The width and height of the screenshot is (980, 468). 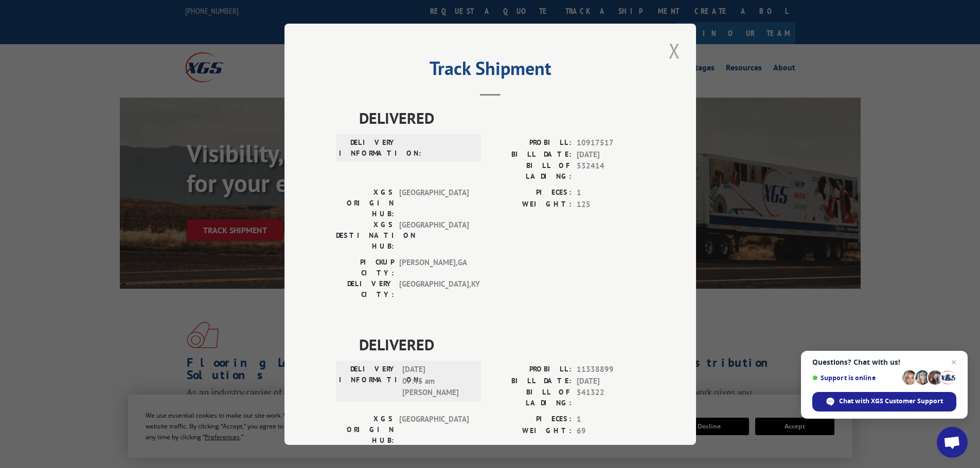 What do you see at coordinates (610, 143) in the screenshot?
I see `span: 10917517` at bounding box center [610, 143].